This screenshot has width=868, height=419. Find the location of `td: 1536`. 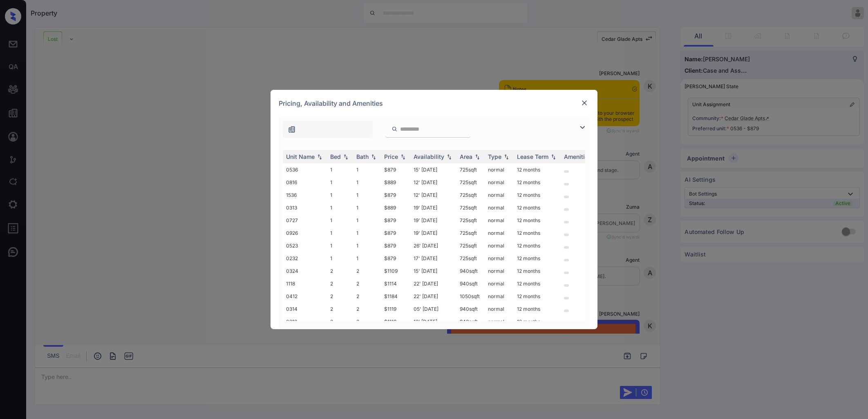

td: 1536 is located at coordinates (305, 195).